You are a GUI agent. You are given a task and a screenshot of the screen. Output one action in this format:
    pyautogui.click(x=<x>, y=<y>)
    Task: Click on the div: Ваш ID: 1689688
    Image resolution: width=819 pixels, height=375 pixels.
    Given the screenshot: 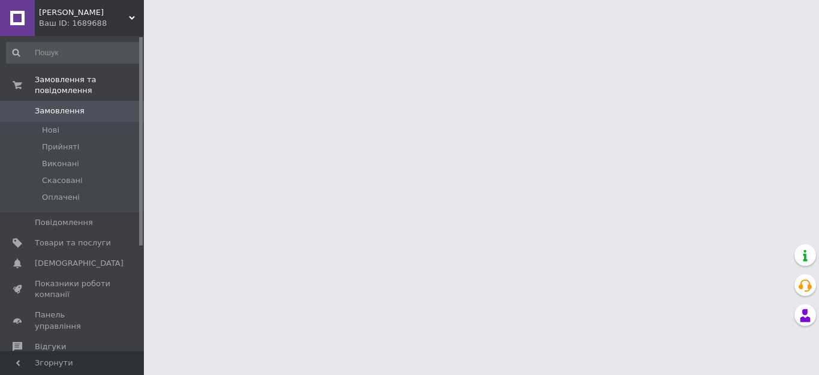 What is the action you would take?
    pyautogui.click(x=91, y=23)
    